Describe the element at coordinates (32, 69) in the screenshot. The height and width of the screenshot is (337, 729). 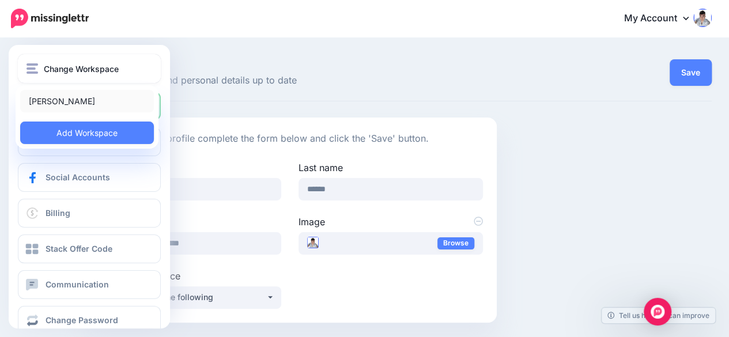
I see `img: menu.png` at that location.